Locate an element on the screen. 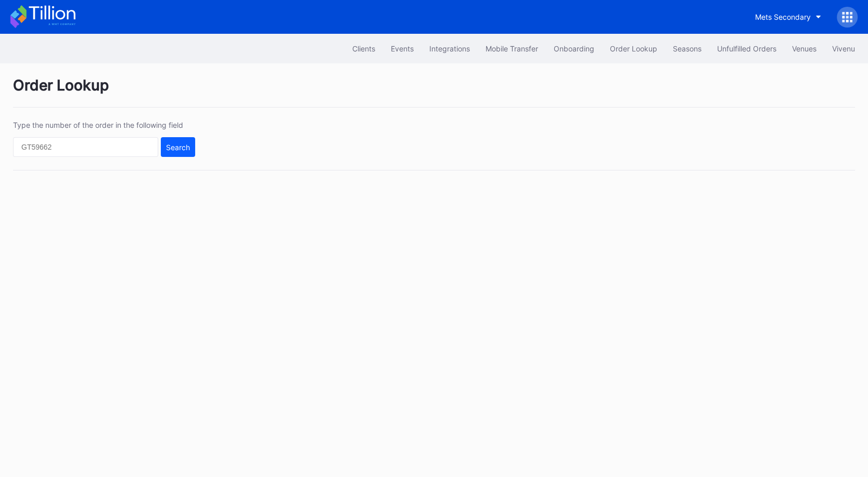  div: Venues is located at coordinates (804, 49).